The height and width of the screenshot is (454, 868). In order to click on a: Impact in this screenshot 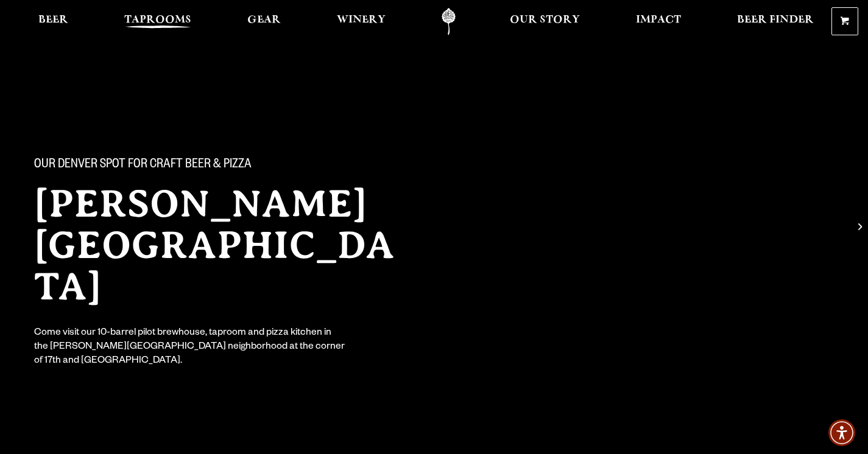, I will do `click(658, 22)`.